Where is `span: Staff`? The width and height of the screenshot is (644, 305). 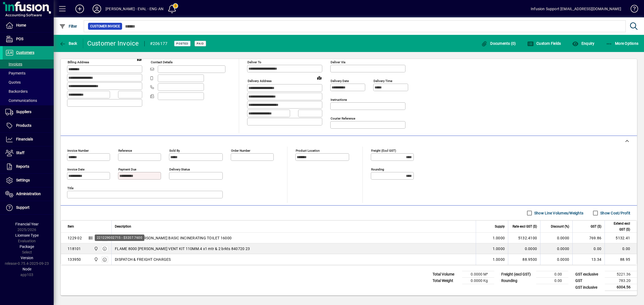
span: Staff is located at coordinates (20, 153).